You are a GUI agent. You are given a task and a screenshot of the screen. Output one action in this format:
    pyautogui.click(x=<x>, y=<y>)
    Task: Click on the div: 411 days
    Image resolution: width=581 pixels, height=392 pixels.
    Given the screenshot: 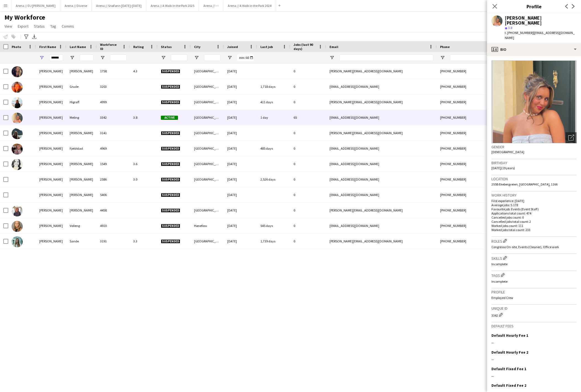 What is the action you would take?
    pyautogui.click(x=274, y=102)
    